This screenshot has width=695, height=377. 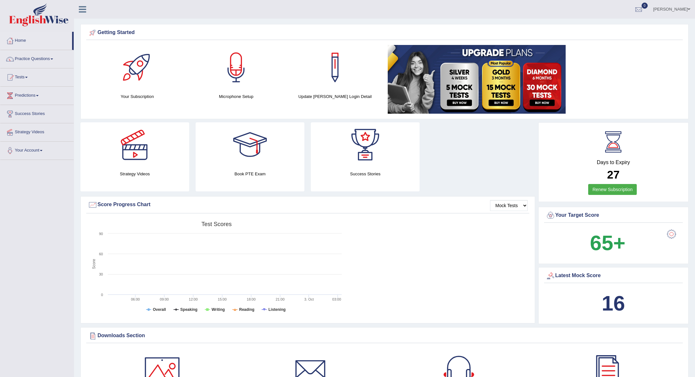 What do you see at coordinates (135, 174) in the screenshot?
I see `h4: Strategy Videos` at bounding box center [135, 174].